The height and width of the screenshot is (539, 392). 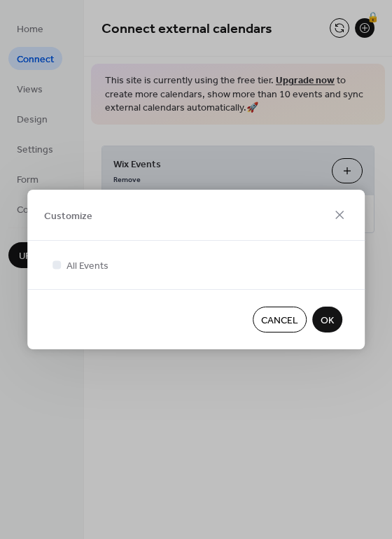 I want to click on span: OK, so click(x=327, y=321).